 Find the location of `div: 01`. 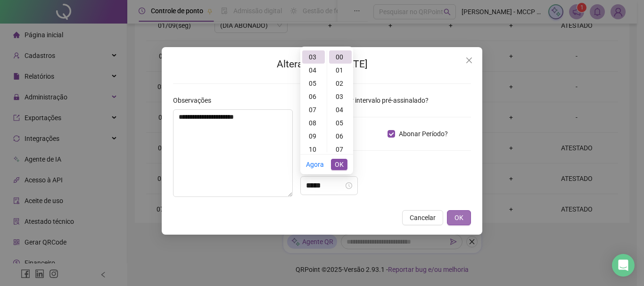

div: 01 is located at coordinates (340, 70).